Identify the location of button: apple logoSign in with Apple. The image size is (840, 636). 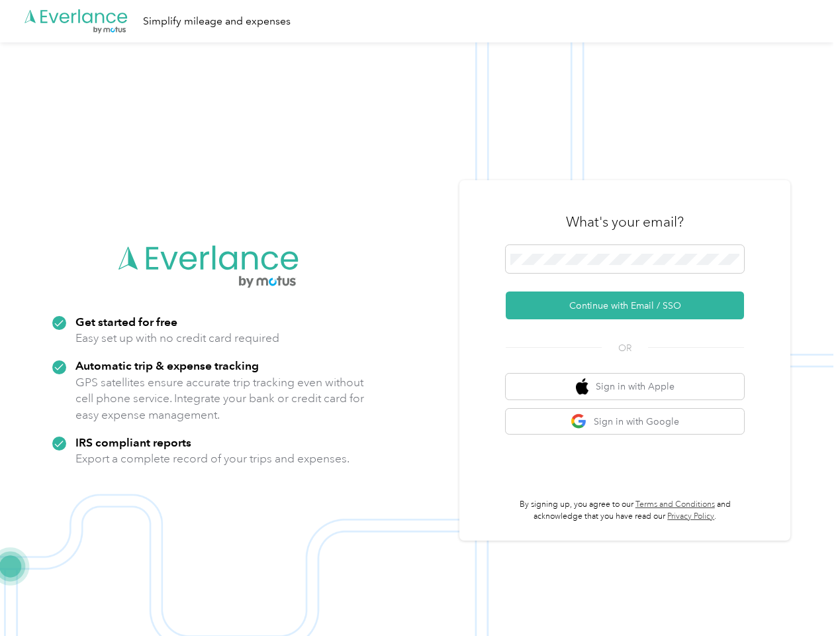
(625, 386).